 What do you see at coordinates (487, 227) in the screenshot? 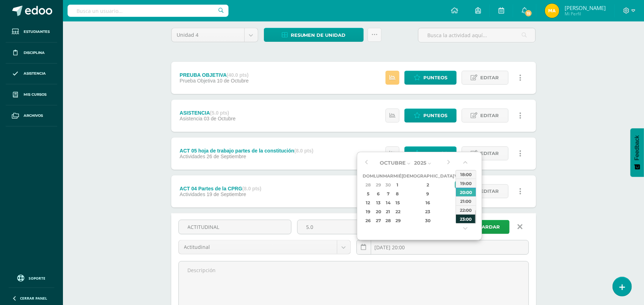
I see `span: Guardar` at bounding box center [487, 227].